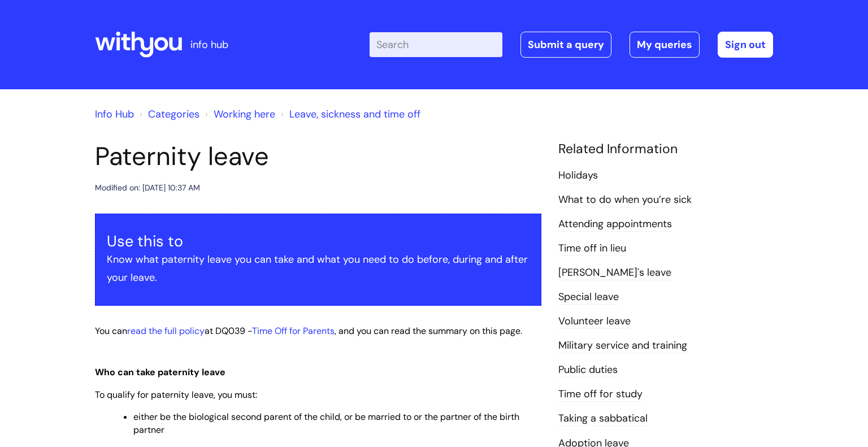 The width and height of the screenshot is (868, 447). I want to click on a: Holidays, so click(578, 176).